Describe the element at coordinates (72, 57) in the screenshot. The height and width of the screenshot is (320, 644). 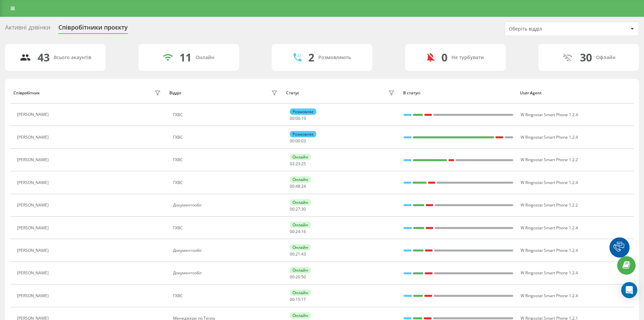
I see `div: Всього акаунтів` at that location.